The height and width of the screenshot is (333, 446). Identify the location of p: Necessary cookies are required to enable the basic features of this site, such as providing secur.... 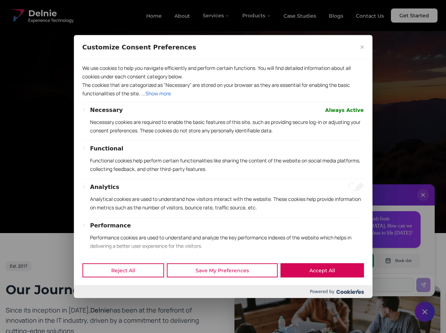
(227, 126).